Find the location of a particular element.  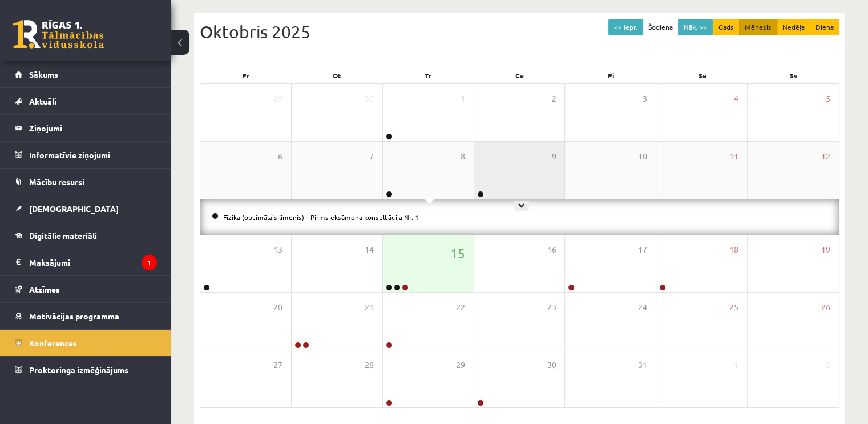

span: 20 is located at coordinates (278, 307).